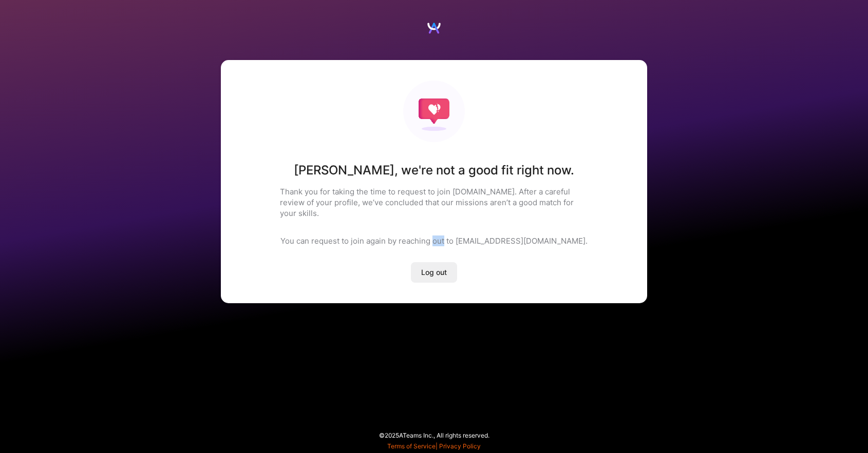 Image resolution: width=868 pixels, height=453 pixels. Describe the element at coordinates (411, 446) in the screenshot. I see `a: Terms of Service` at that location.